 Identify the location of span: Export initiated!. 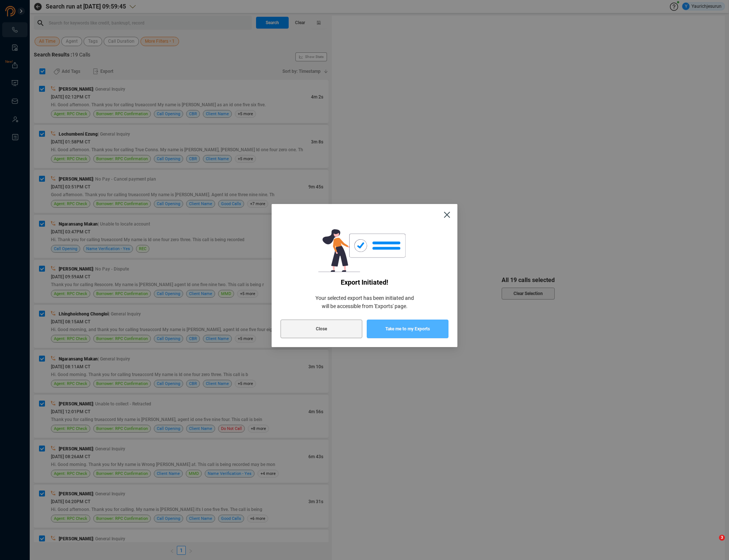
(365, 282).